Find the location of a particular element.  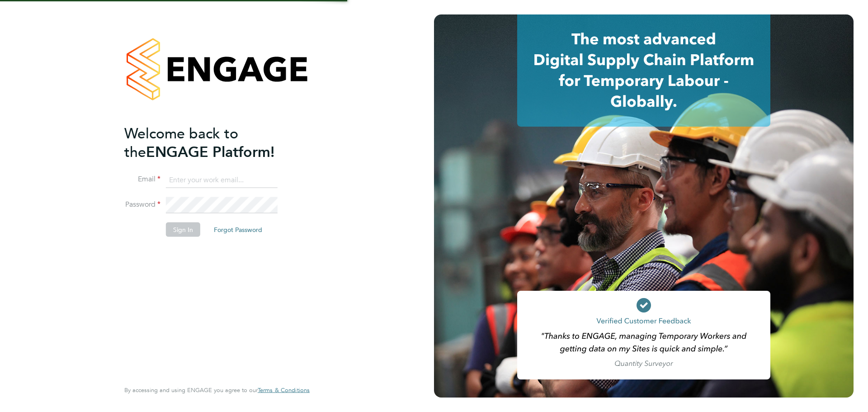

span: By accessing and using ENGAGE you agree to our is located at coordinates (217, 390).